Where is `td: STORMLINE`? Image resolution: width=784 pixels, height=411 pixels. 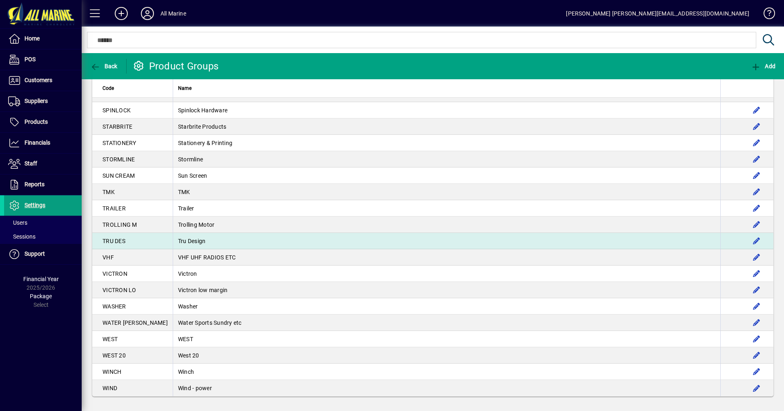
td: STORMLINE is located at coordinates (132, 159).